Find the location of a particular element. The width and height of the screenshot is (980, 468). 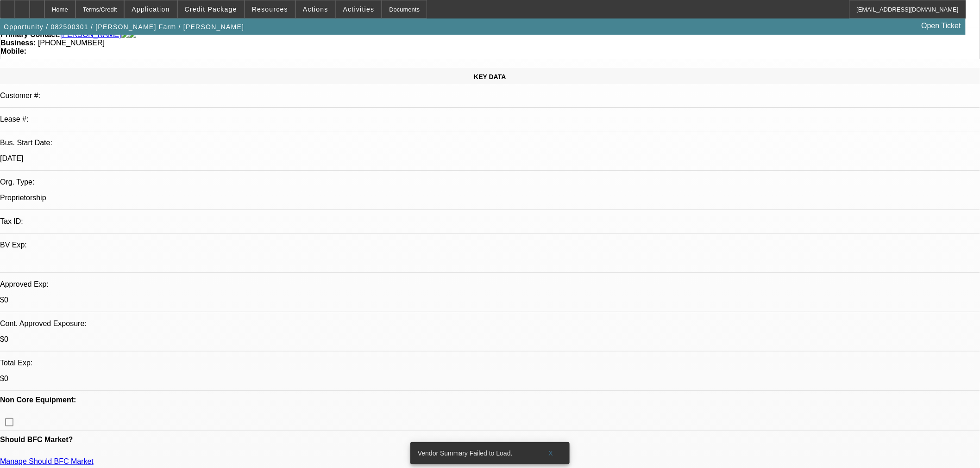

button: Activities is located at coordinates (358, 10).